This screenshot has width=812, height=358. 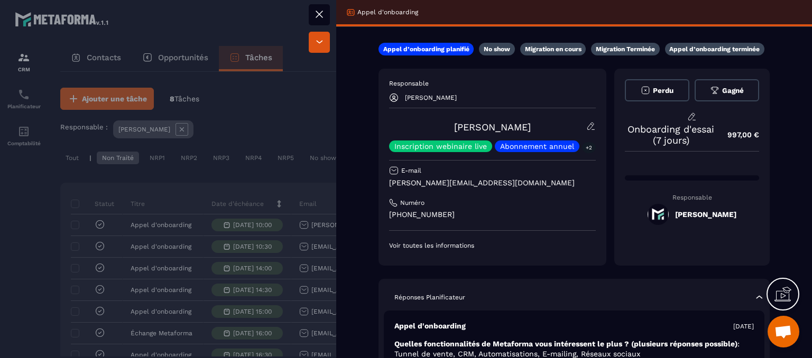 I want to click on p: Abonnement annuel, so click(x=537, y=146).